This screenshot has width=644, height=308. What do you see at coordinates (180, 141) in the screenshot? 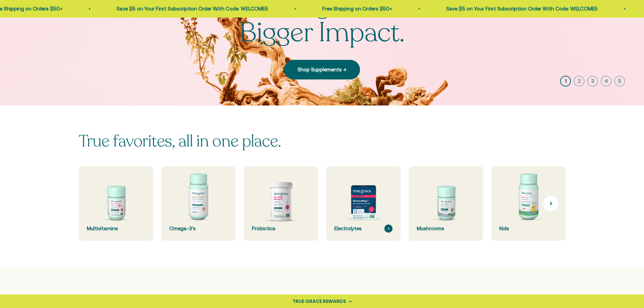
I see `split-lines: True favorites, all in one place.` at bounding box center [180, 141].